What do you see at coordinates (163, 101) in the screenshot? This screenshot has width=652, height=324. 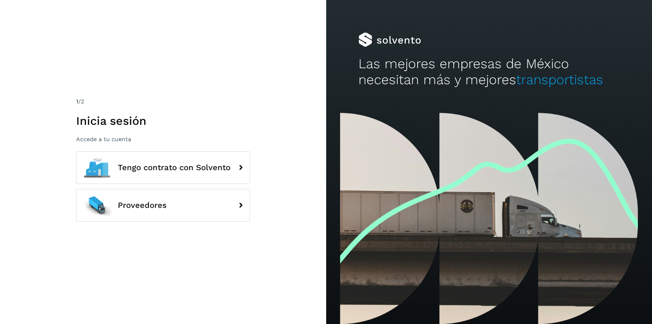 I see `div: /2` at bounding box center [163, 101].